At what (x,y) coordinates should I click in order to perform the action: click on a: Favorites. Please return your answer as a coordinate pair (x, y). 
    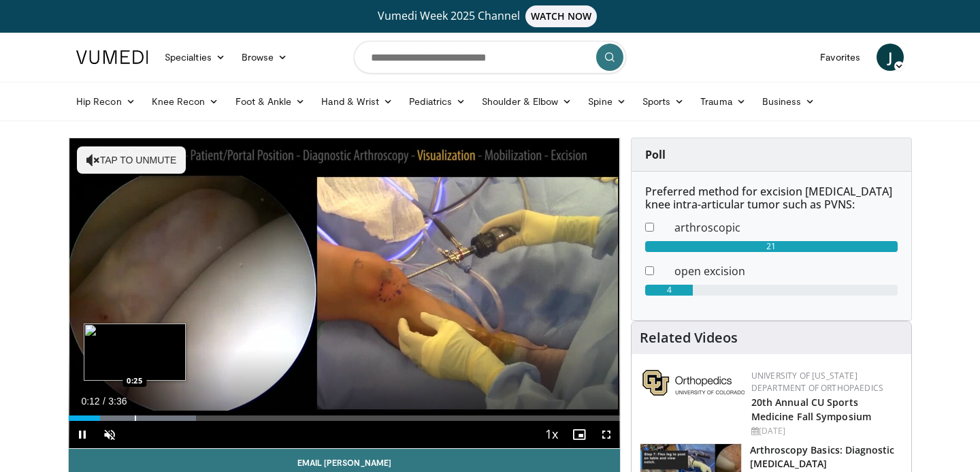
    Looking at the image, I should click on (840, 57).